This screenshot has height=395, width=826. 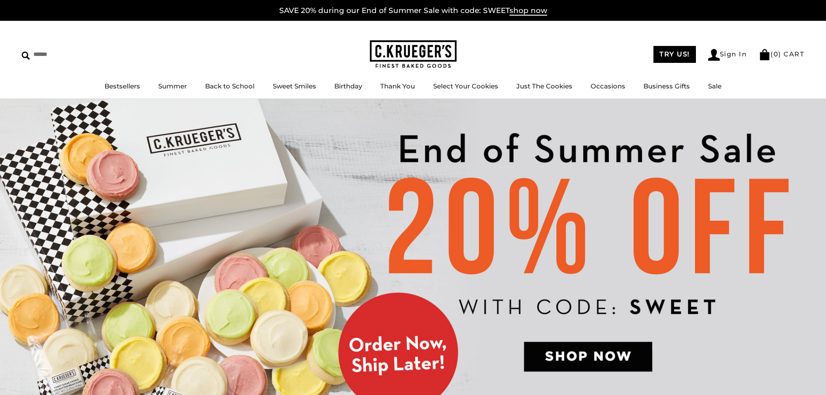 I want to click on a: (0) CART, so click(x=782, y=54).